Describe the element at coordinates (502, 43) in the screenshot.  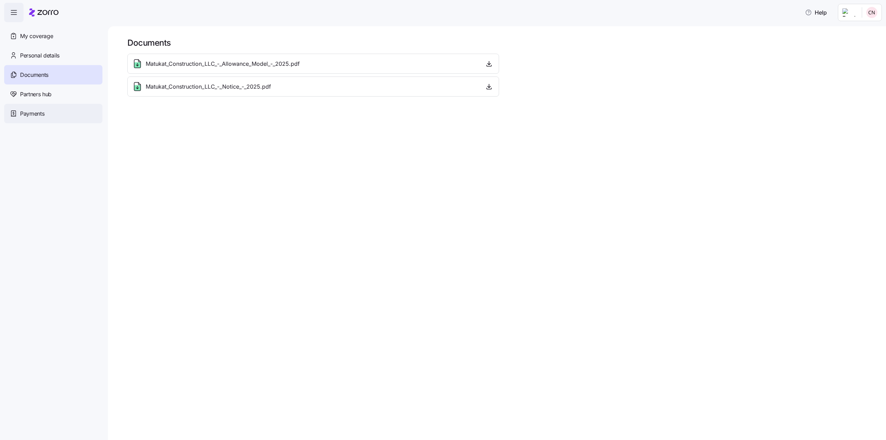
I see `h1: Documents` at that location.